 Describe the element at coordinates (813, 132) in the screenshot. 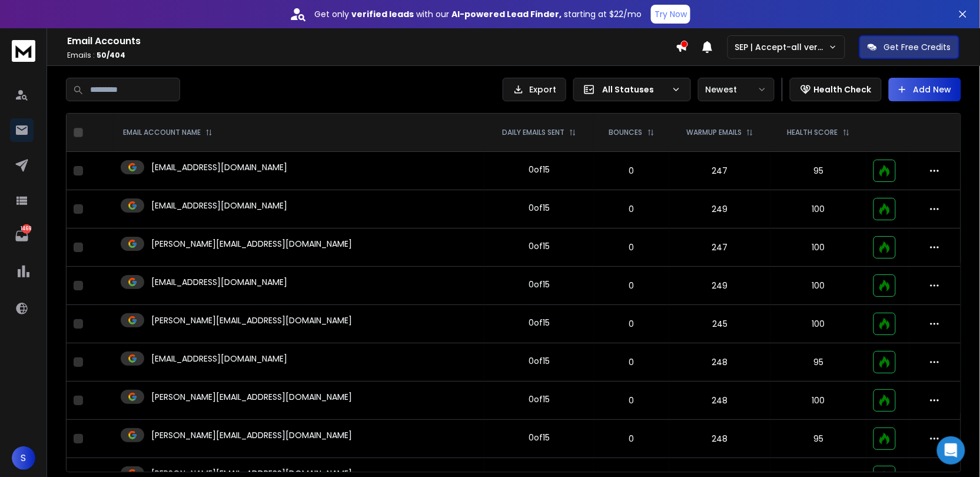

I see `p: HEALTH SCORE` at that location.